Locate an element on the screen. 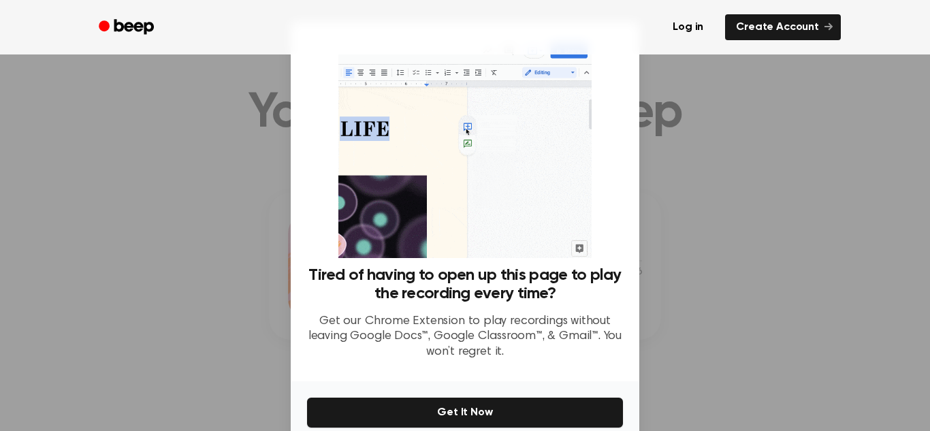 The image size is (930, 431). h3: Tired of having to open up this page to play the recording every time? is located at coordinates (465, 285).